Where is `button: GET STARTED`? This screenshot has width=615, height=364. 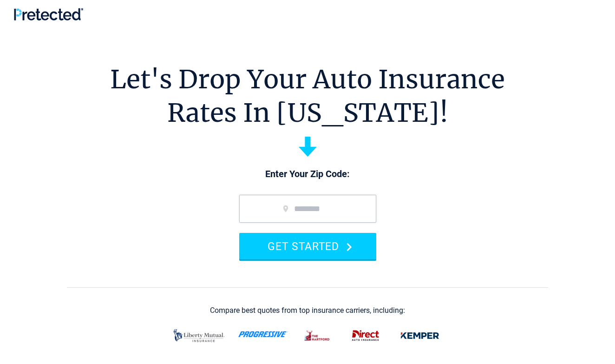 button: GET STARTED is located at coordinates (308, 246).